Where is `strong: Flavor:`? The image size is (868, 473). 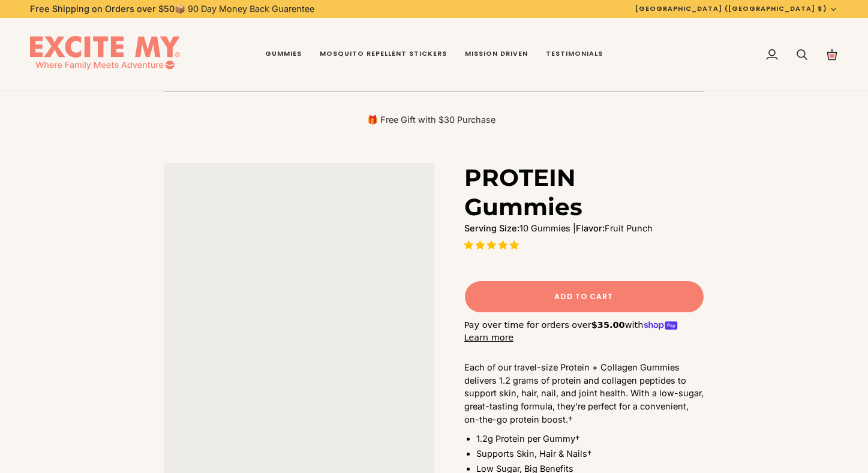
strong: Flavor: is located at coordinates (590, 228).